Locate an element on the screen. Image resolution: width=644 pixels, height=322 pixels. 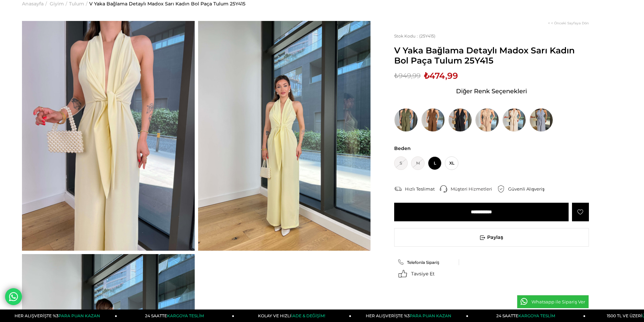
a: KOLAY VE HIZLIİADE & DEĞİŞİM! is located at coordinates (293, 315).